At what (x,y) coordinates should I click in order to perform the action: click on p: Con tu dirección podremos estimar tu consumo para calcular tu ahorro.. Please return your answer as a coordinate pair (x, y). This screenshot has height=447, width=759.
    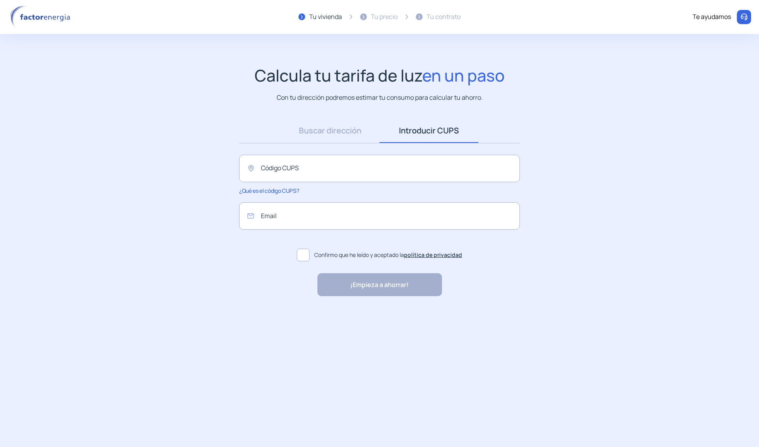
    Looking at the image, I should click on (380, 97).